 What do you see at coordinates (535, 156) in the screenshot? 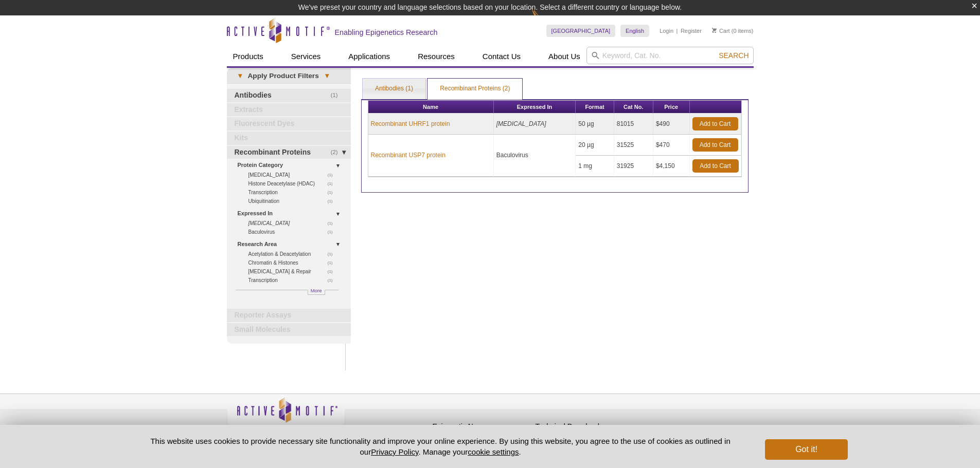
I see `td: Baculovirus` at bounding box center [535, 156].